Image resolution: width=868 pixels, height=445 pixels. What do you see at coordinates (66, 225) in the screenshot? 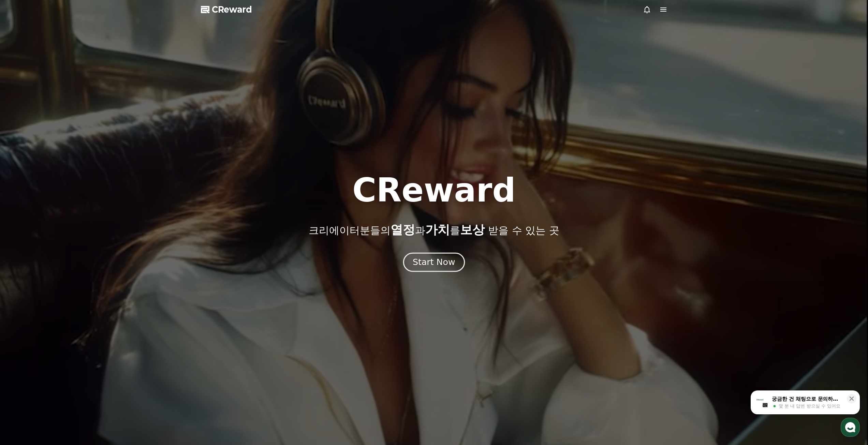
I see `a: 대화` at bounding box center [66, 225].